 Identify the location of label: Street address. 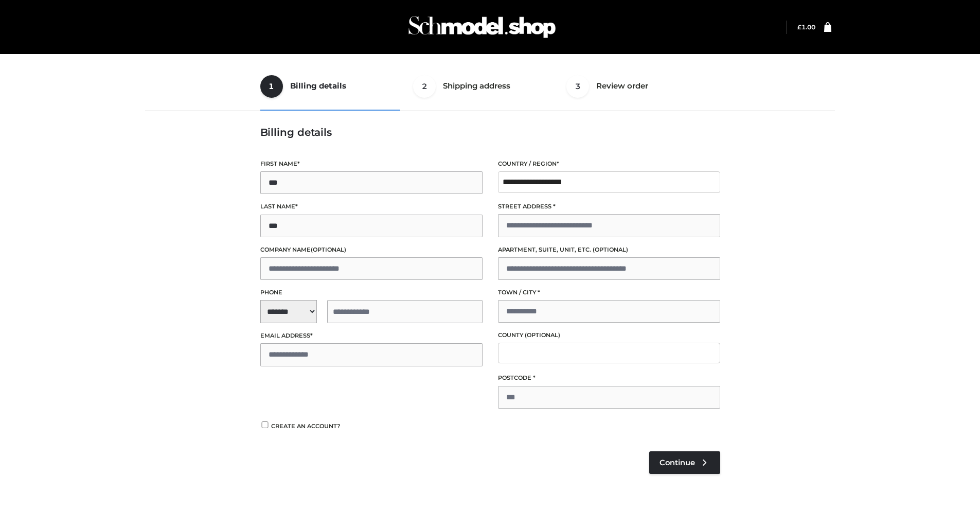
(609, 206).